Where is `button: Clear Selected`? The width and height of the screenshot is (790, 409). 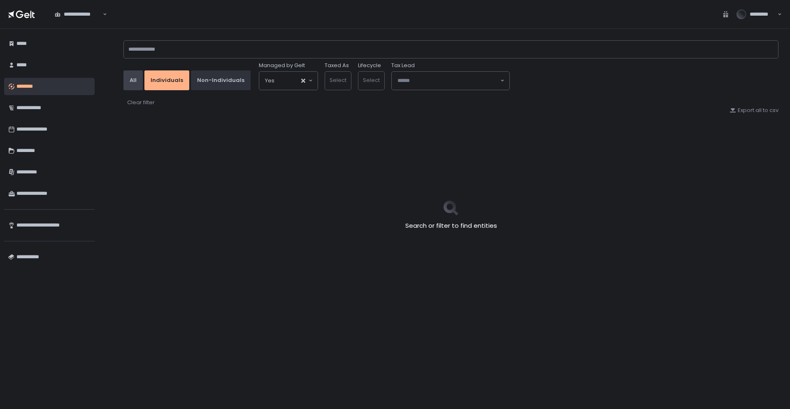 button: Clear Selected is located at coordinates (303, 81).